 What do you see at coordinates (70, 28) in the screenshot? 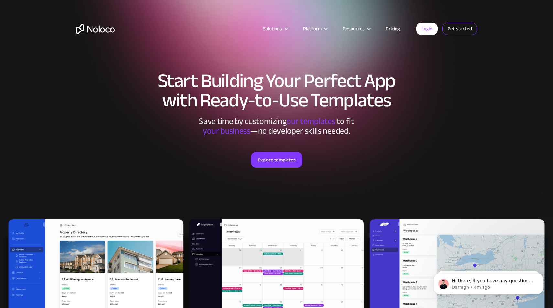
I see `p: Message from Darragh, sent 4m ago` at bounding box center [70, 28].